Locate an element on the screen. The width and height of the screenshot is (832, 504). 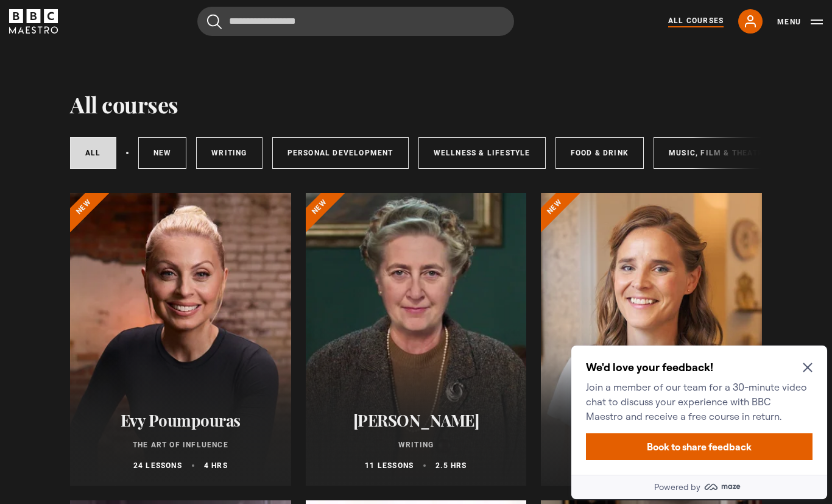
input: Search is located at coordinates (356, 21).